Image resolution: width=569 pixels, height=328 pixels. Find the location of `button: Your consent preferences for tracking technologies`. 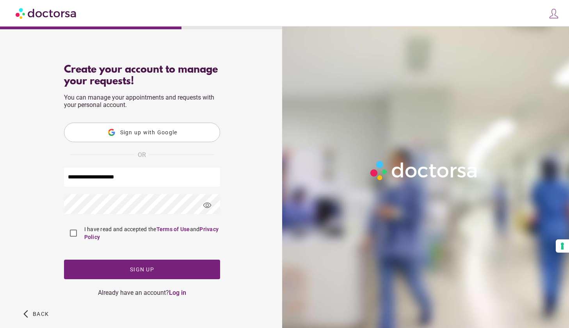

button: Your consent preferences for tracking technologies is located at coordinates (562, 246).